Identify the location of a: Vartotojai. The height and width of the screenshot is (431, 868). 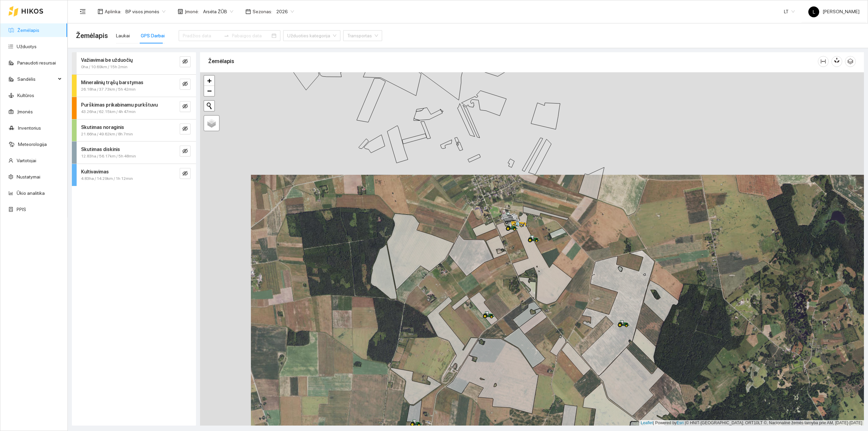
(26, 160).